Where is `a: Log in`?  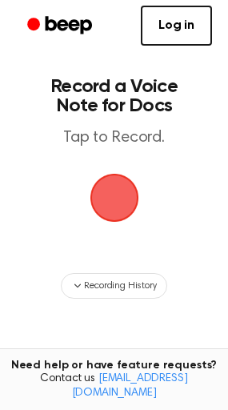 a: Log in is located at coordinates (176, 26).